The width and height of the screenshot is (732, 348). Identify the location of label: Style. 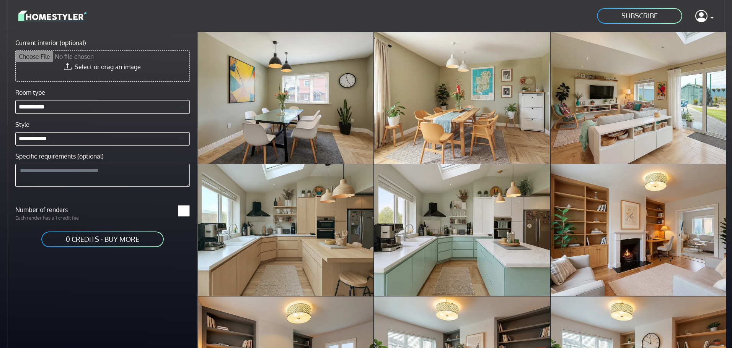
(22, 125).